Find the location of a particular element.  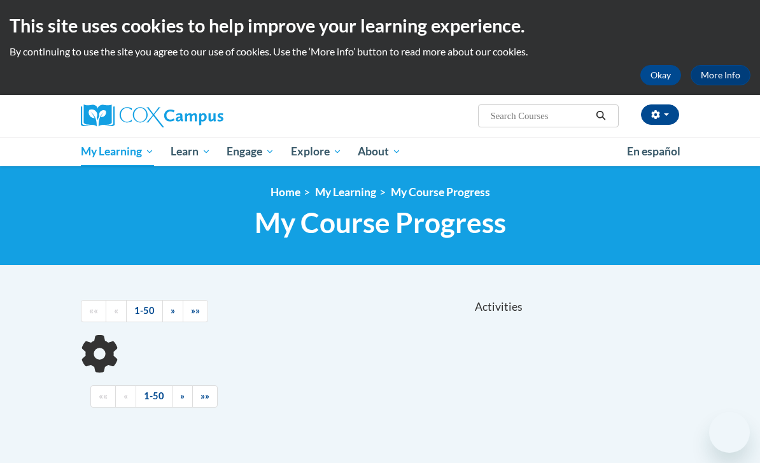

a: More Info is located at coordinates (720, 75).